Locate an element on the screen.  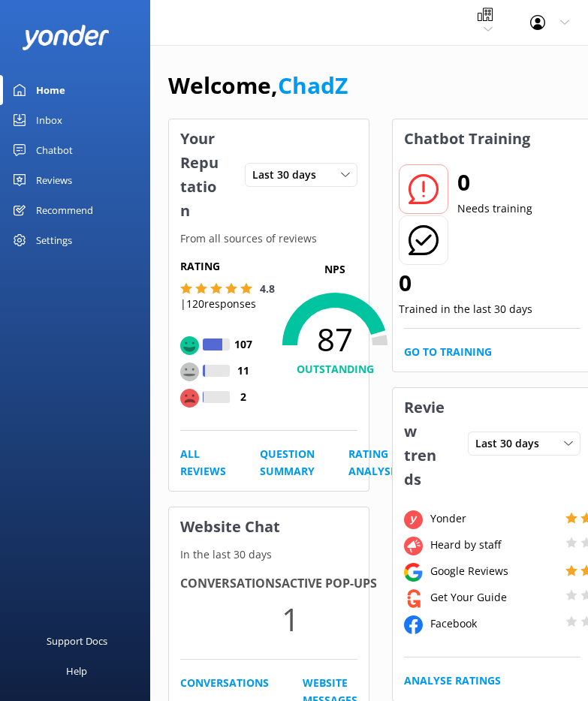
div: Facebook is located at coordinates (494, 624).